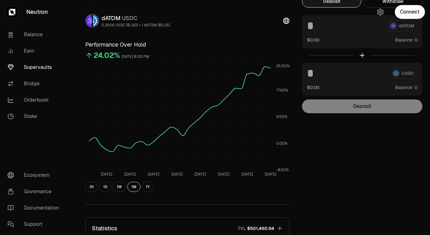 This screenshot has width=430, height=235. I want to click on img: dATOM Logo, so click(89, 21).